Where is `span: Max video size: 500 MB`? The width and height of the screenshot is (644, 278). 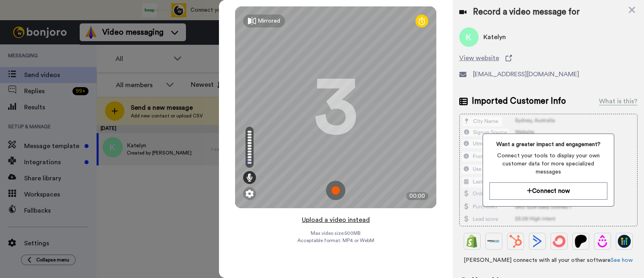
span: Max video size: 500 MB is located at coordinates (336, 233).